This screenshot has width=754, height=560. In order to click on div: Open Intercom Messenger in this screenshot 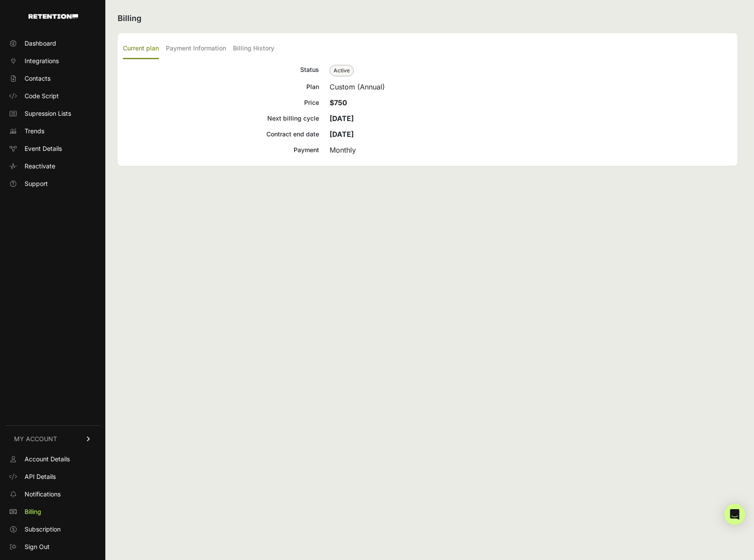, I will do `click(735, 515)`.